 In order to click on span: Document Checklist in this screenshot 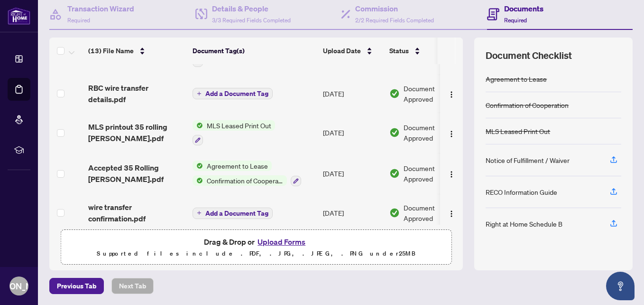, I will do `click(529, 56)`.